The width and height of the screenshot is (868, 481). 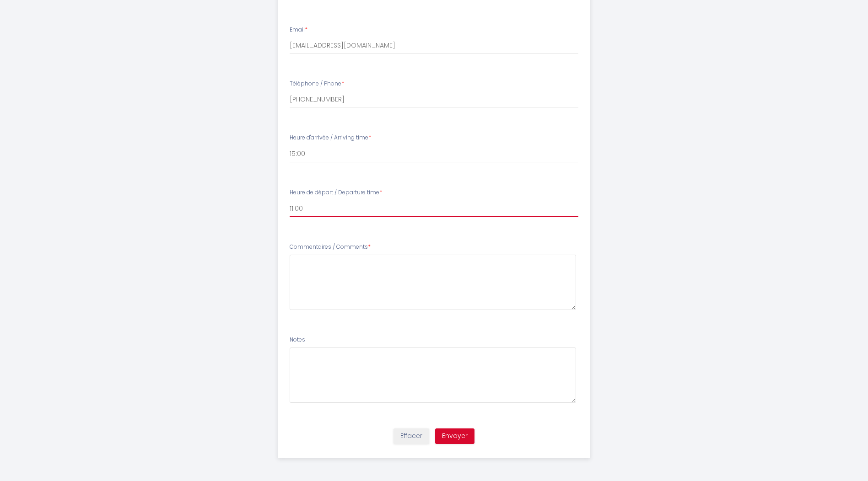 What do you see at coordinates (299, 30) in the screenshot?
I see `label: Email` at bounding box center [299, 30].